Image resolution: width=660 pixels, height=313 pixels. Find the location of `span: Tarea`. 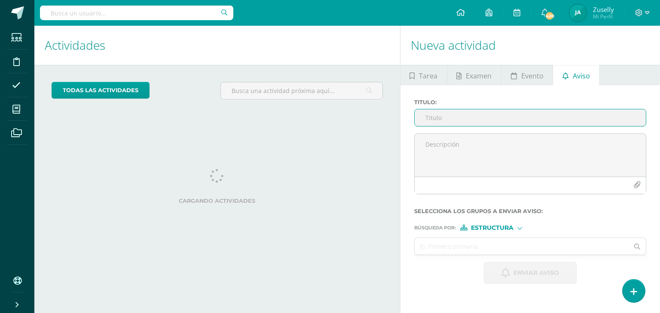

span: Tarea is located at coordinates (428, 76).